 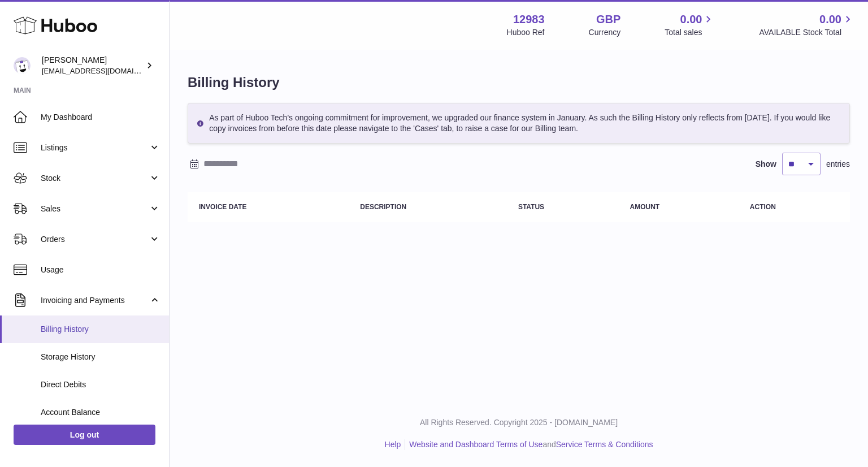 I want to click on img: admin@boosie.co, so click(x=22, y=65).